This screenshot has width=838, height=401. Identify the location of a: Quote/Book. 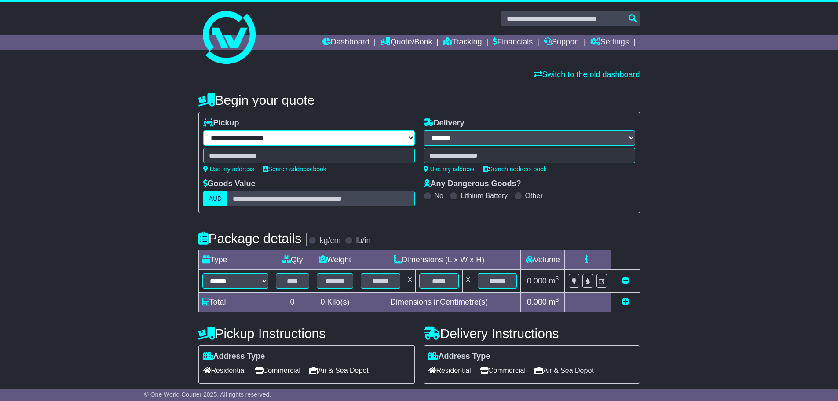
(406, 43).